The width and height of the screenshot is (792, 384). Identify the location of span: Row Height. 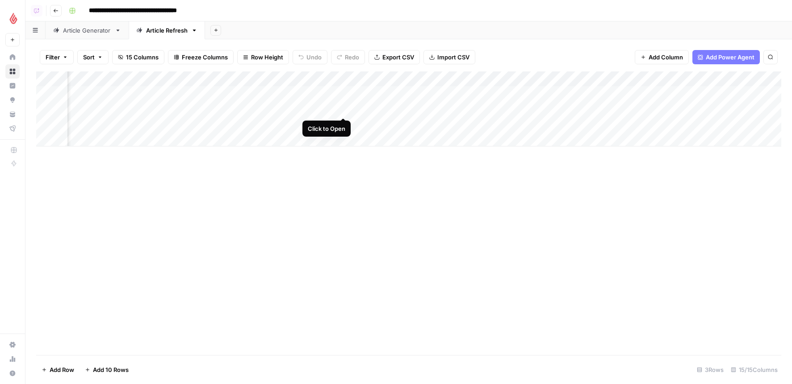
(267, 57).